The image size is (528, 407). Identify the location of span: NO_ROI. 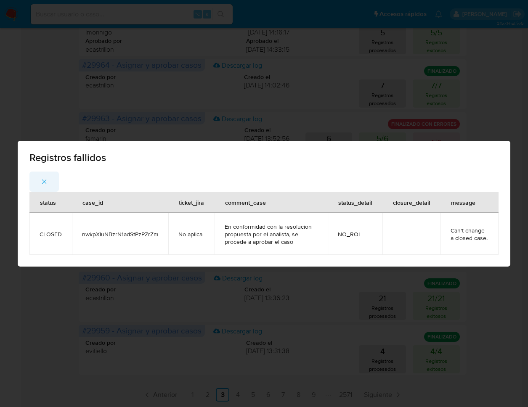
(355, 234).